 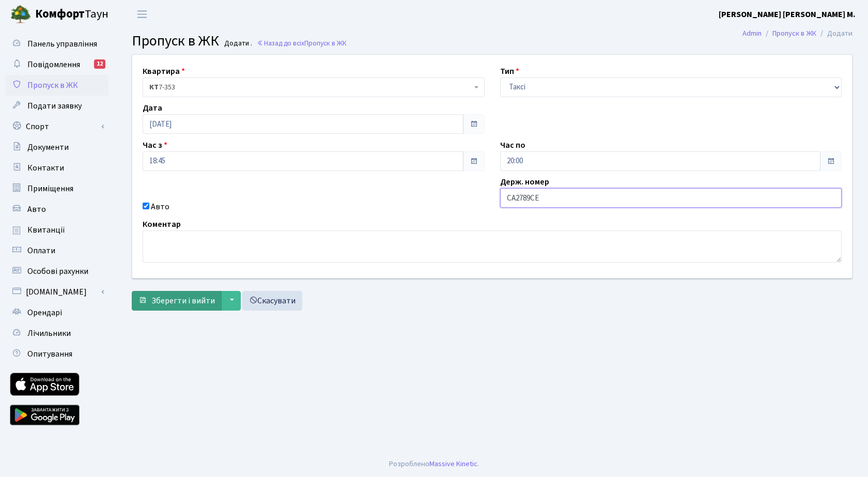 What do you see at coordinates (237, 43) in the screenshot?
I see `small: Додати .` at bounding box center [237, 43].